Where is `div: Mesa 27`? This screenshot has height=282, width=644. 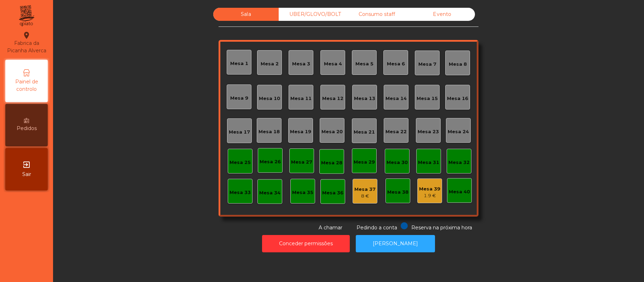
div: Mesa 27 is located at coordinates (301, 162).